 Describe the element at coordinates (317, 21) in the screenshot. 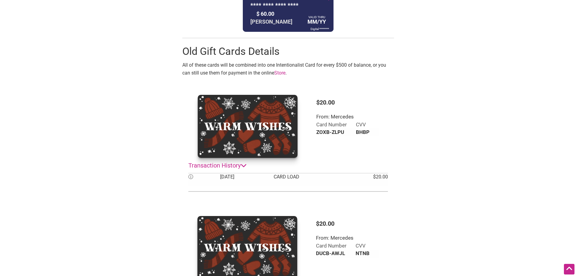

I see `div: MM/YY` at that location.